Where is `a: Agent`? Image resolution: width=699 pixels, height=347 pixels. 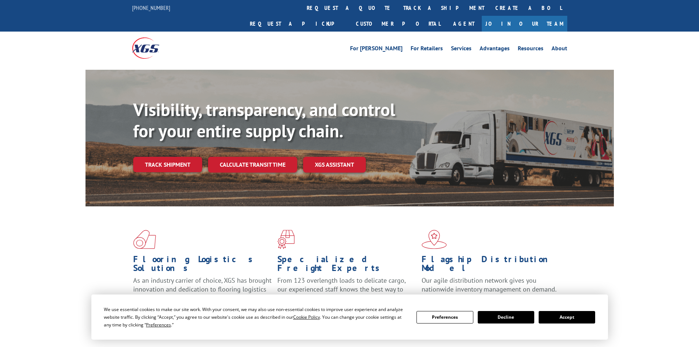
a: Agent is located at coordinates (464, 23).